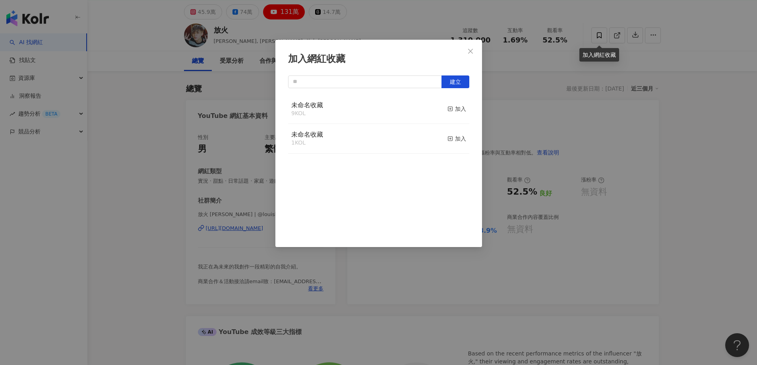 The image size is (757, 365). What do you see at coordinates (307, 114) in the screenshot?
I see `div: 9 KOL` at bounding box center [307, 114].